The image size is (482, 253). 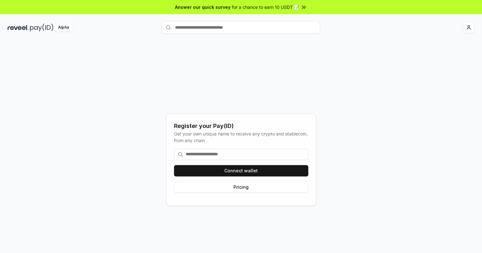 I want to click on div: Register your Pay(ID), so click(x=241, y=126).